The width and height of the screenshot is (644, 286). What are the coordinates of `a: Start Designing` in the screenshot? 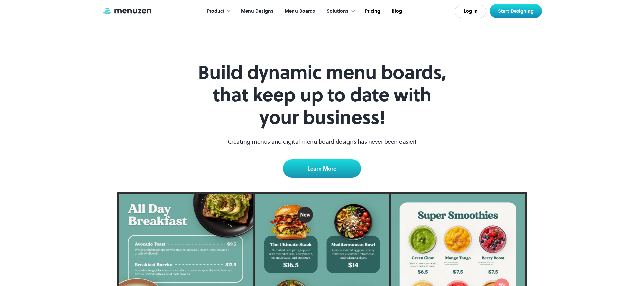 It's located at (516, 11).